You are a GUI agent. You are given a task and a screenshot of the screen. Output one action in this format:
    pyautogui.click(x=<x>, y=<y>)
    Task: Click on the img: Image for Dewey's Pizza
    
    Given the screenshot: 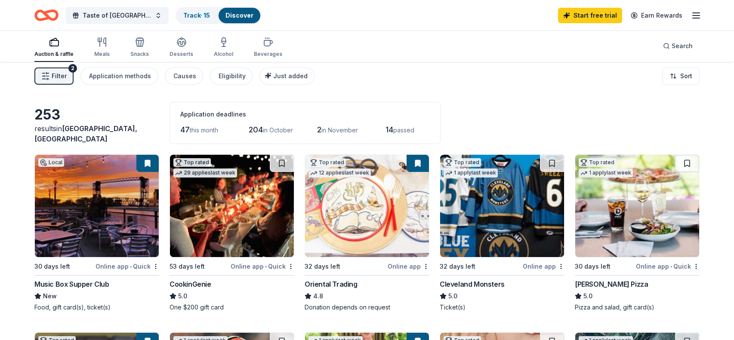 What is the action you would take?
    pyautogui.click(x=637, y=206)
    